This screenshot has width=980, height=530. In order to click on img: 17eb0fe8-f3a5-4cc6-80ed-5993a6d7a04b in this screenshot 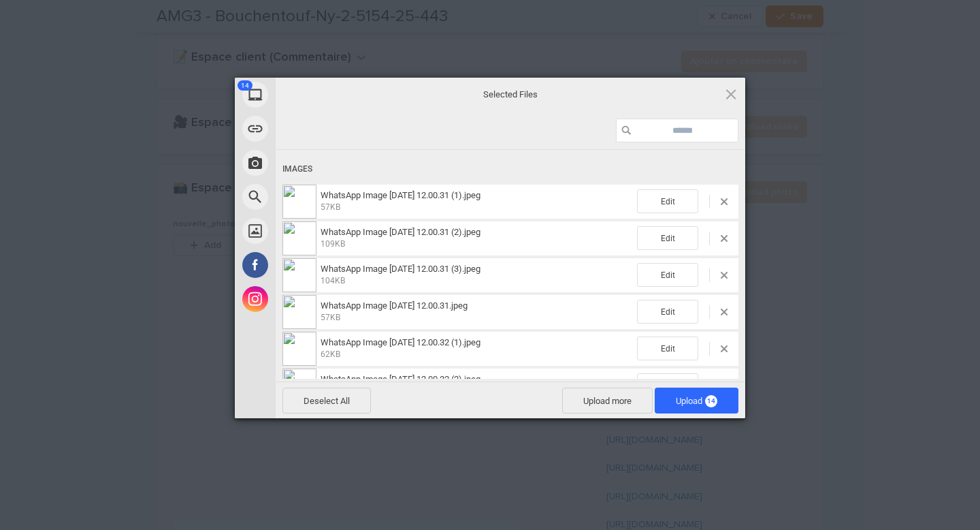, I will do `click(299, 275)`.